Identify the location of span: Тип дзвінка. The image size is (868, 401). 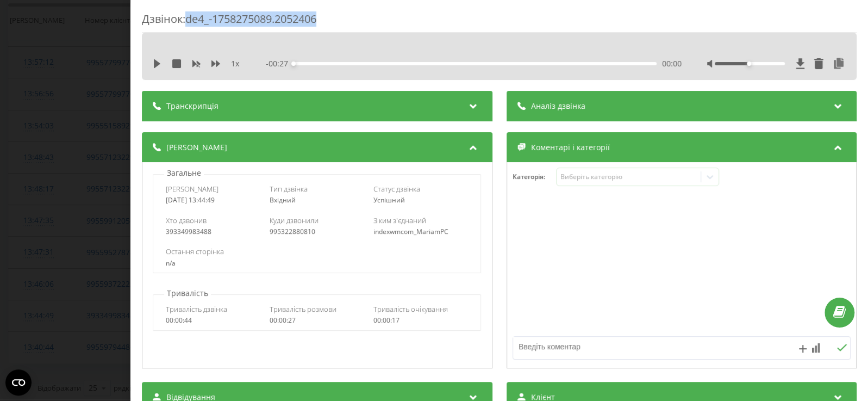
(289, 189).